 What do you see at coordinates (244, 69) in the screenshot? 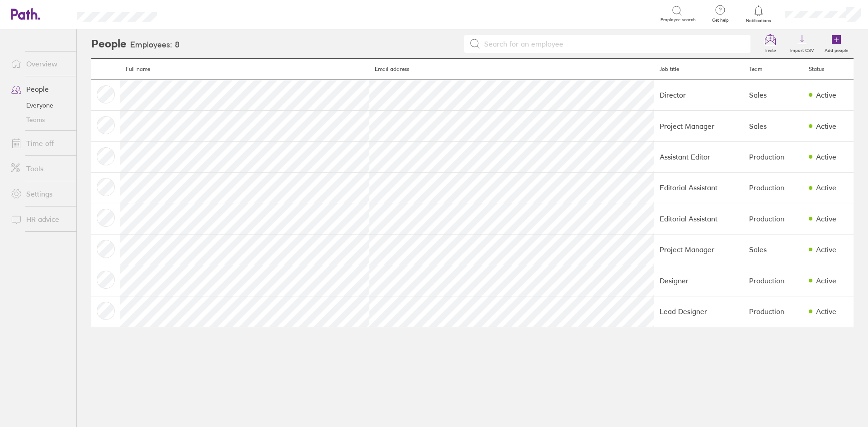
I see `th: Full name` at bounding box center [244, 69].